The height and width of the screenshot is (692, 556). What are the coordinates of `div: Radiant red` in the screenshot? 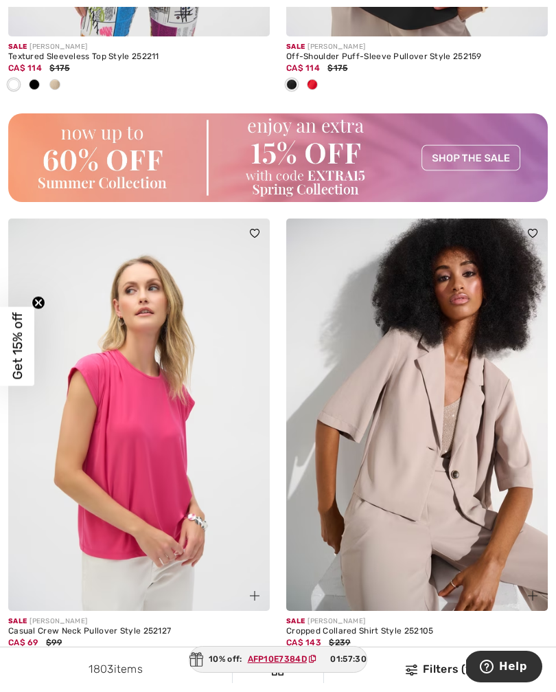 It's located at (313, 85).